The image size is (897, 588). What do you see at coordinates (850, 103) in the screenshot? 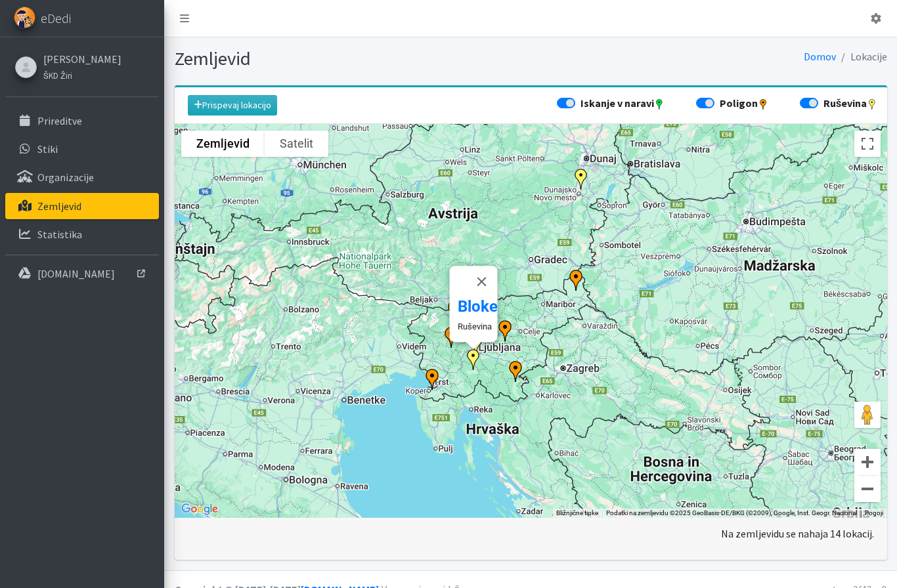
I see `label: Ruševina` at bounding box center [850, 103].